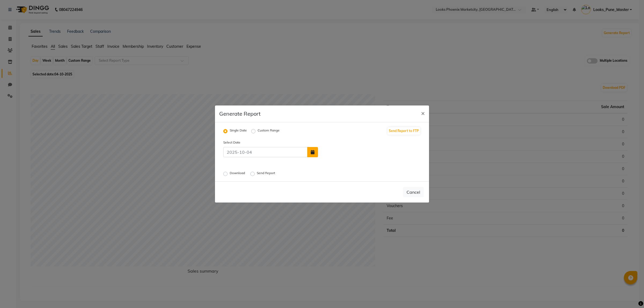 This screenshot has height=308, width=644. Describe the element at coordinates (265, 152) in the screenshot. I see `input: 2025-10-04` at that location.